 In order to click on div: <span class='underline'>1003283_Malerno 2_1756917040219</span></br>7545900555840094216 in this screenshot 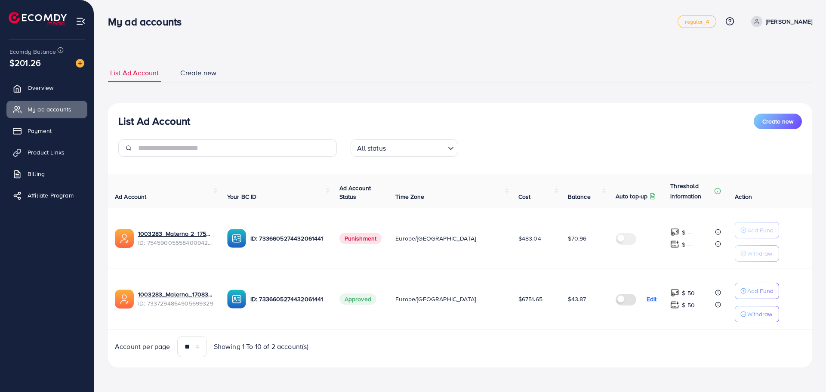, I will do `click(175, 238)`.